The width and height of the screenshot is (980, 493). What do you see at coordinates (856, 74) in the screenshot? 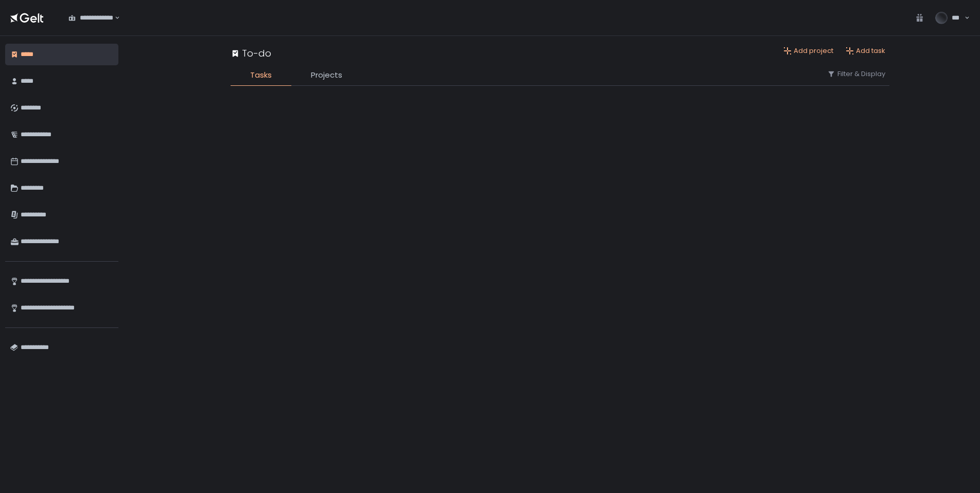
I see `div: Filter & Display` at bounding box center [856, 74].